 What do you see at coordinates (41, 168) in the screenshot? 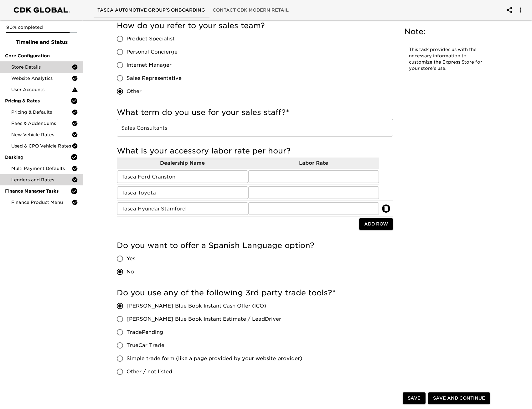
I see `span: Multi Payment Defaults` at bounding box center [41, 168].